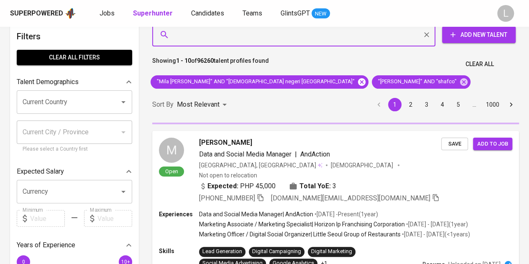 The width and height of the screenshot is (529, 264). What do you see at coordinates (445, 104) in the screenshot?
I see `nav: pagination navigation` at bounding box center [445, 104].